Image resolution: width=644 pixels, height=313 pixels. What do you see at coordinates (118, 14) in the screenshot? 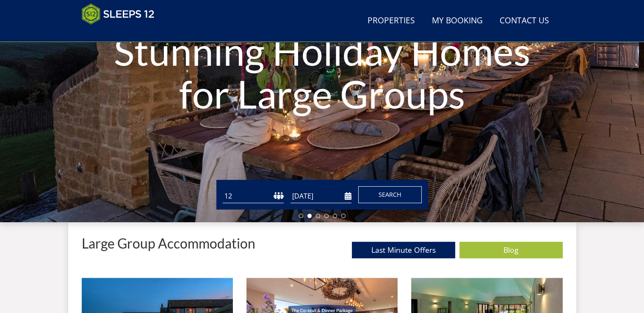
I see `img: Sleeps 12` at bounding box center [118, 14].